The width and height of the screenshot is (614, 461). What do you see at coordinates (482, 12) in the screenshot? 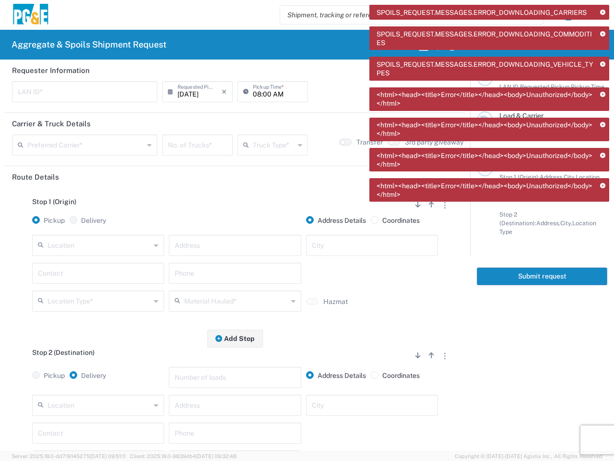
I see `span: SPOILS_REQUEST.MESSAGES.ERROR_DOWNLOADING_CARRIERS` at bounding box center [482, 12].